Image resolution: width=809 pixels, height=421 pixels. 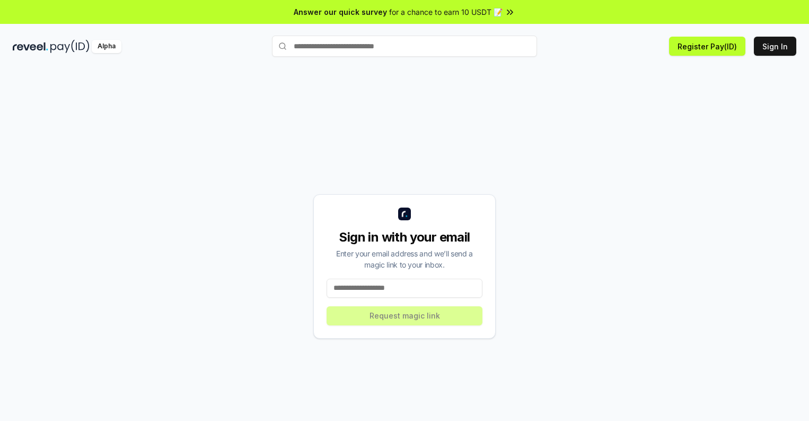 I want to click on span: Answer our quick survey, so click(x=341, y=12).